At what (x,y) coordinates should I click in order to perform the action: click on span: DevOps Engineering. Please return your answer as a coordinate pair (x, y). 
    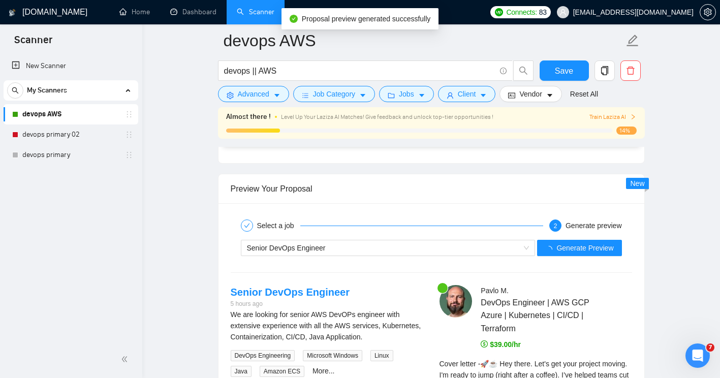
    Looking at the image, I should click on (263, 356).